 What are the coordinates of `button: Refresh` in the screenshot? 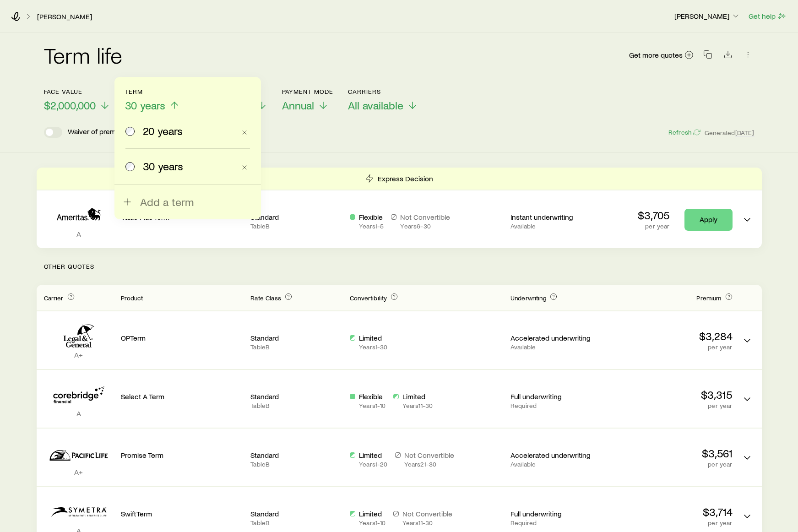 It's located at (685, 132).